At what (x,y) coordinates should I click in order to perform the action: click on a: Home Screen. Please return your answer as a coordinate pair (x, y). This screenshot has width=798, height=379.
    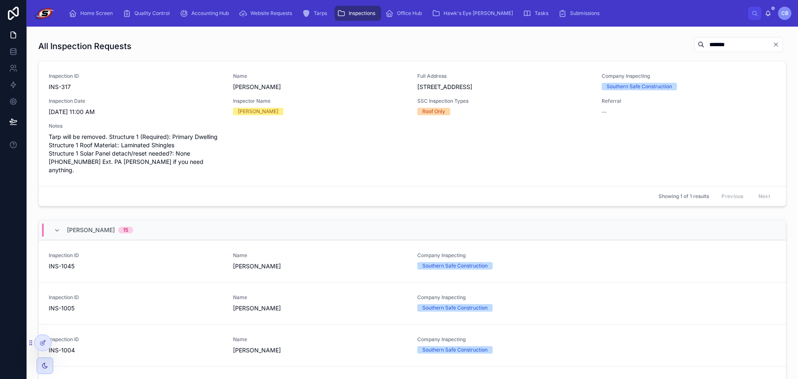
    Looking at the image, I should click on (92, 13).